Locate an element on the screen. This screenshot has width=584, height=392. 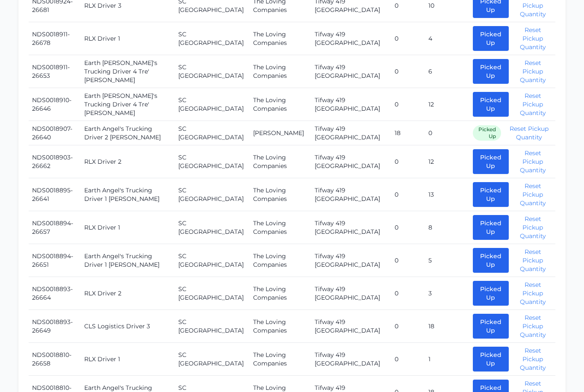
td: NDS0018911-26653 is located at coordinates (55, 72).